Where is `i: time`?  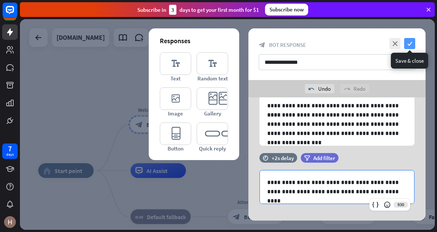 i: time is located at coordinates (265, 158).